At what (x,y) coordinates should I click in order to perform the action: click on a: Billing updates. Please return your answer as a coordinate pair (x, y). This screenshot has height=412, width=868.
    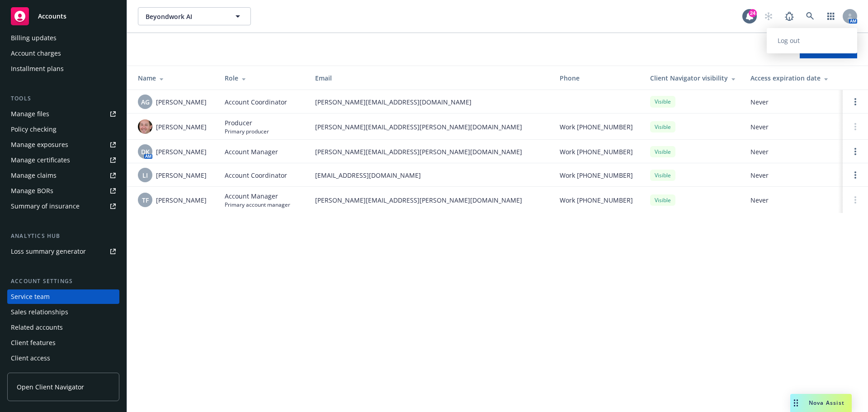
    Looking at the image, I should click on (63, 38).